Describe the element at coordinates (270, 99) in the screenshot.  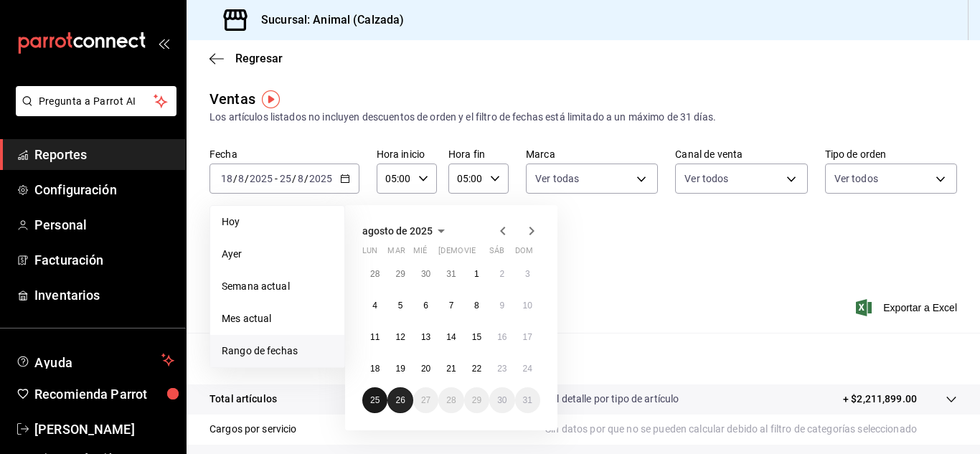
I see `img: Tooltip marker` at that location.